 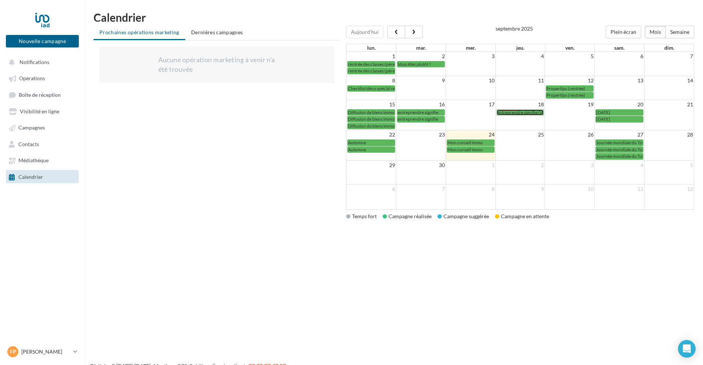 What do you see at coordinates (421, 135) in the screenshot?
I see `td: 23` at bounding box center [421, 135].